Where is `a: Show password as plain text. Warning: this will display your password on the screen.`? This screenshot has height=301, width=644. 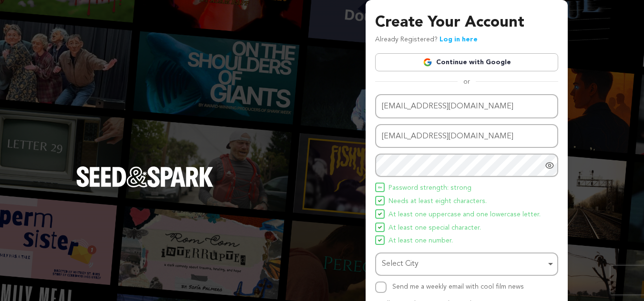 a: Show password as plain text. Warning: this will display your password on the screen. is located at coordinates (549, 166).